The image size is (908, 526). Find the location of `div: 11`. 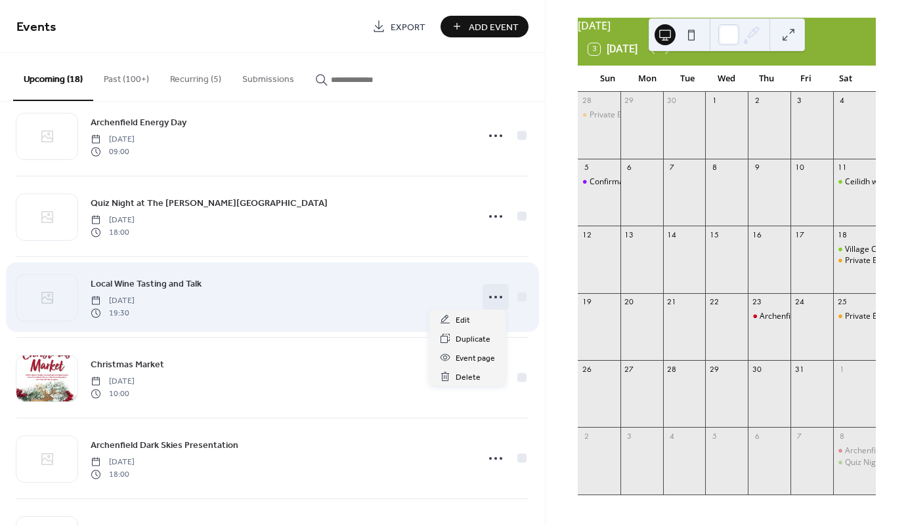

div: 11 is located at coordinates (842, 167).